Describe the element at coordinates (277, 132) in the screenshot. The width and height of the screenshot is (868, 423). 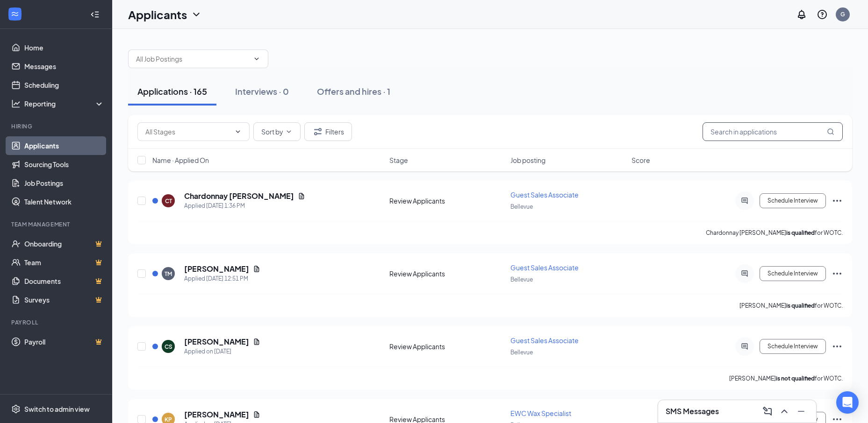
I see `button: Sort byChevronDown` at that location.